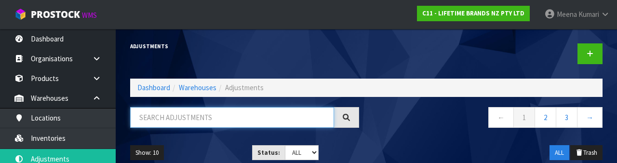  Describe the element at coordinates (559, 153) in the screenshot. I see `button: ALL` at that location.